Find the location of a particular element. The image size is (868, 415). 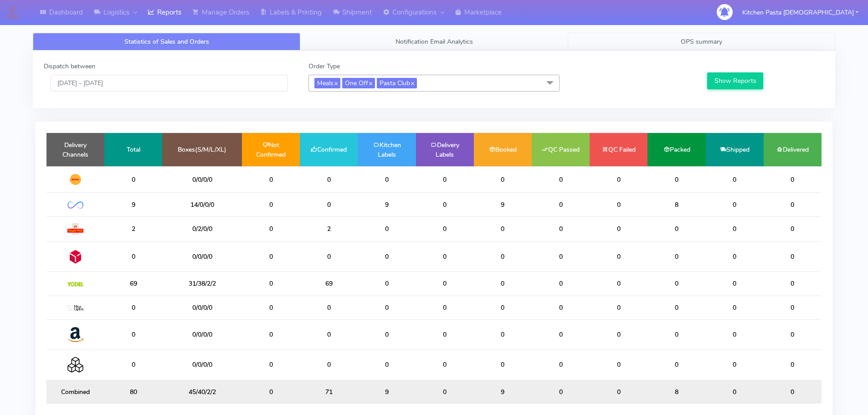

td: 0/2/0/0 is located at coordinates (202, 229).